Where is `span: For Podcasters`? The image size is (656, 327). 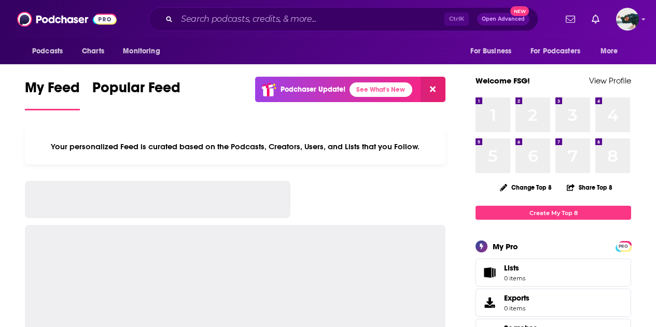 span: For Podcasters is located at coordinates (555, 51).